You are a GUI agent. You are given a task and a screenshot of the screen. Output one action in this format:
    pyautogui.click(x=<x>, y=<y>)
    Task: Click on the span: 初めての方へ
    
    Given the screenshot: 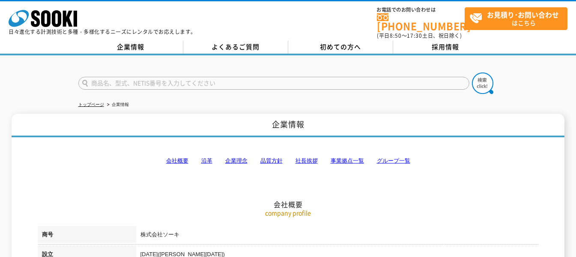 What is the action you would take?
    pyautogui.click(x=340, y=47)
    